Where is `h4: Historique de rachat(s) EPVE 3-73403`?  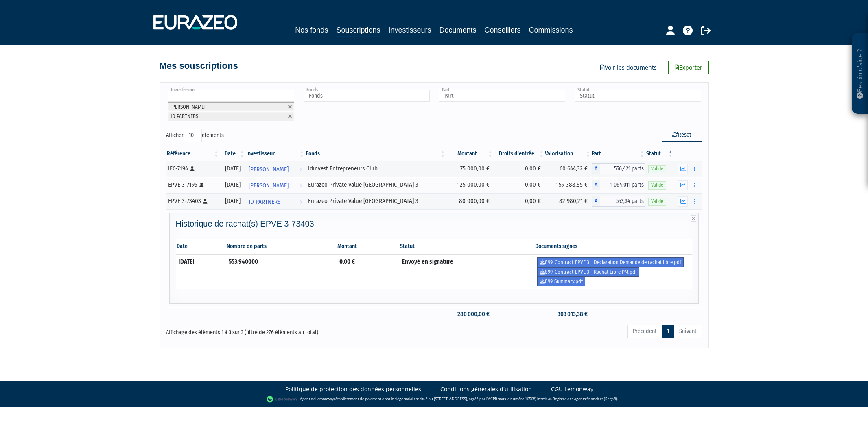
h4: Historique de rachat(s) EPVE 3-73403 is located at coordinates (434, 224).